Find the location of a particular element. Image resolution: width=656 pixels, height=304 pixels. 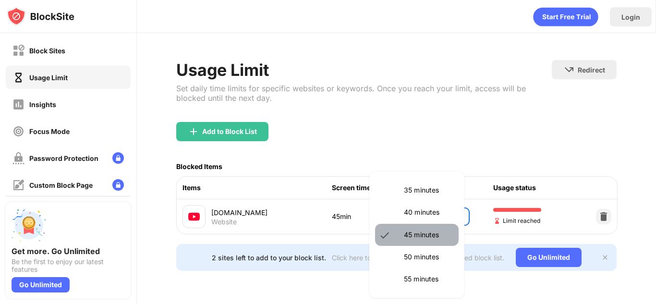

p: 35 minutes is located at coordinates (428, 190).